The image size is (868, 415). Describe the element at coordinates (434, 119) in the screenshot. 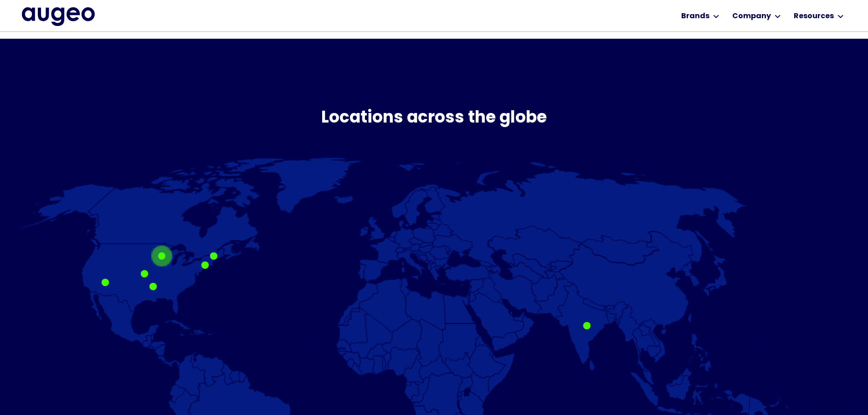

I see `h3: Locations across the globe` at that location.